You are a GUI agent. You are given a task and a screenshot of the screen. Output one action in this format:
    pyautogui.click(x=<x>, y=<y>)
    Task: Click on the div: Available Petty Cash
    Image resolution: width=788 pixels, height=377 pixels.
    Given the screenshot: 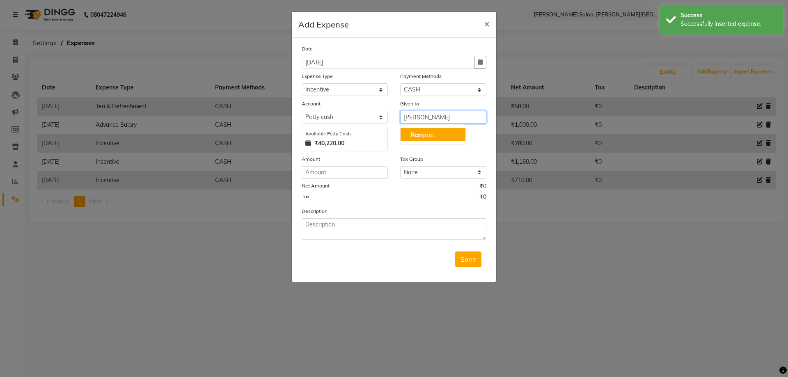 What is the action you would take?
    pyautogui.click(x=345, y=134)
    